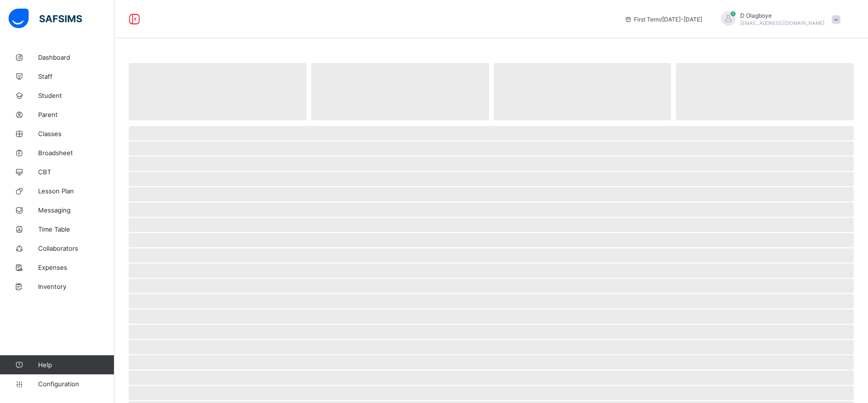 The image size is (868, 403). What do you see at coordinates (782, 15) in the screenshot?
I see `span: D Olagboye` at bounding box center [782, 15].